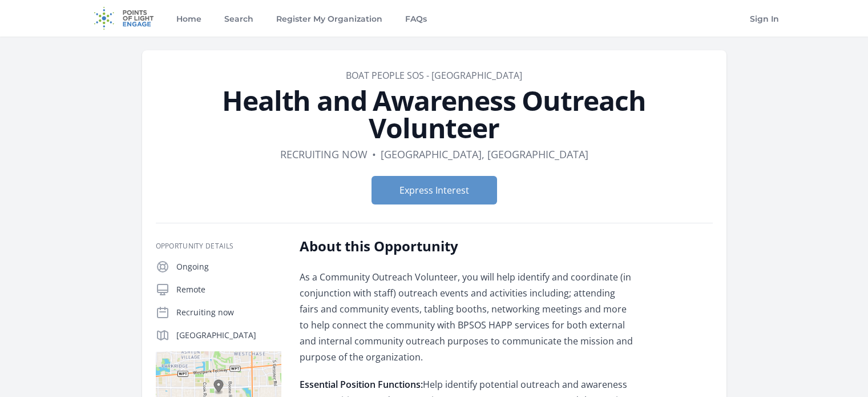 Image resolution: width=868 pixels, height=397 pixels. I want to click on h2: About this Opportunity, so click(467, 246).